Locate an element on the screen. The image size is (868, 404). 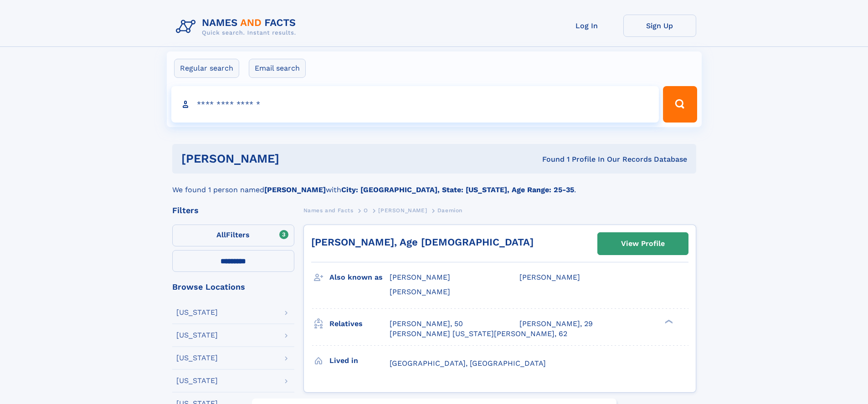
label: Email search is located at coordinates (277, 68).